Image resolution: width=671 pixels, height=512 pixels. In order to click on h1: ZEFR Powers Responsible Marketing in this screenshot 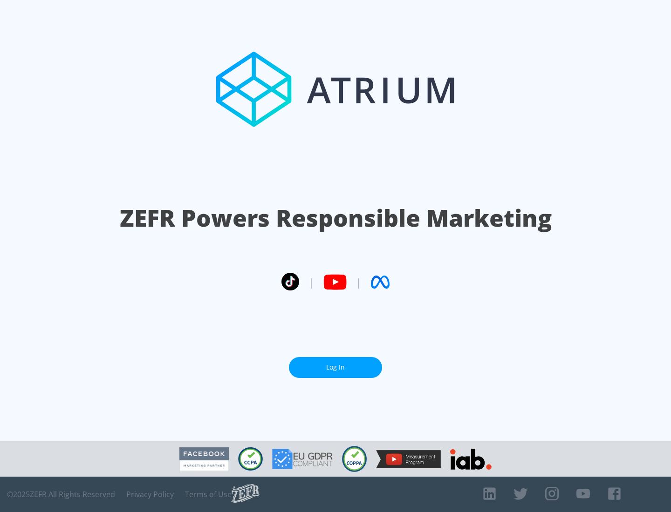, I will do `click(335, 218)`.